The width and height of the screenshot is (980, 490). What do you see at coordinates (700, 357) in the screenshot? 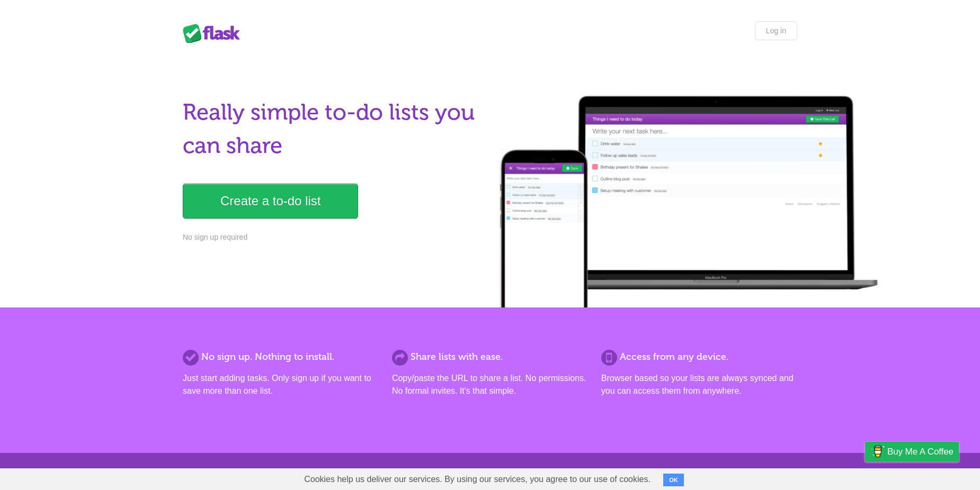
I see `h2: Access from any device.` at bounding box center [700, 357].